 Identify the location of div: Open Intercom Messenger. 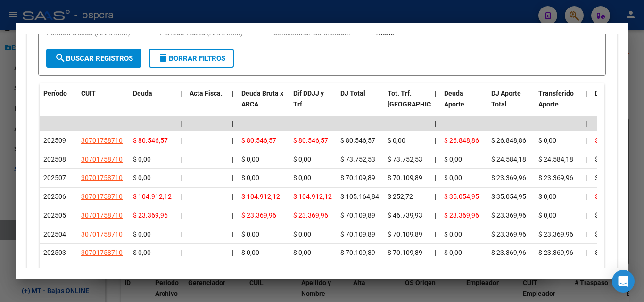
(623, 282).